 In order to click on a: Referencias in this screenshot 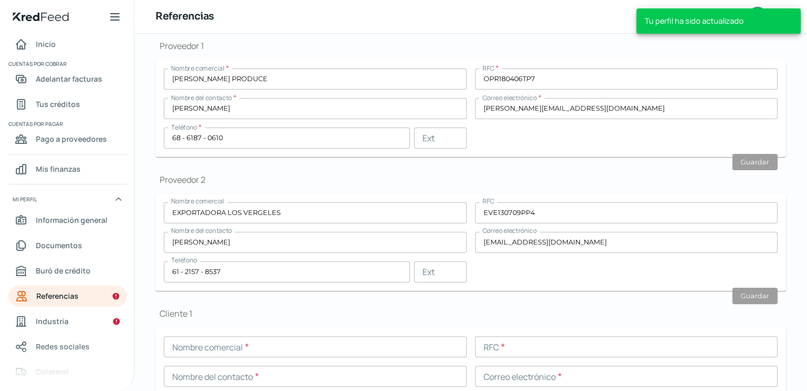, I will do `click(67, 296)`.